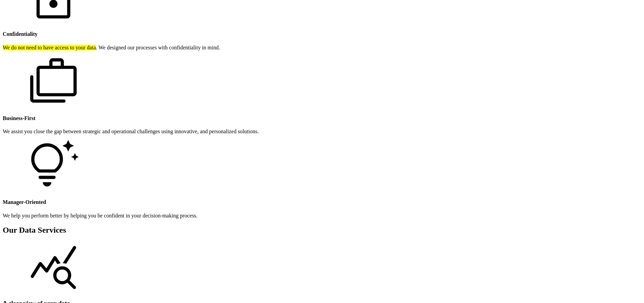 This screenshot has height=303, width=644. What do you see at coordinates (322, 34) in the screenshot?
I see `h4: Confidentiality` at bounding box center [322, 34].